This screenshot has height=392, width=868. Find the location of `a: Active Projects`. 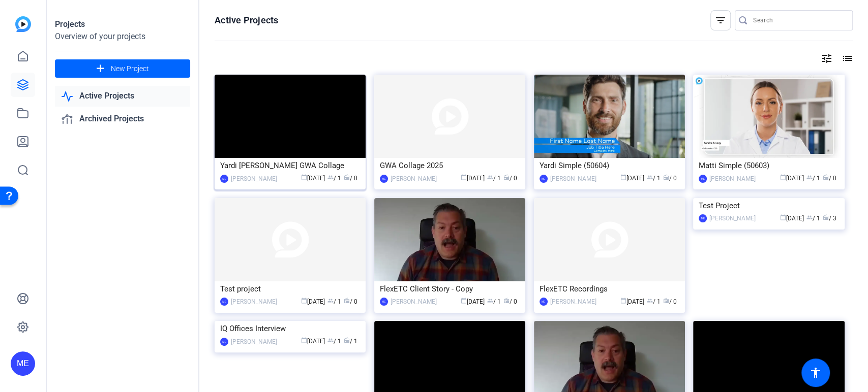

a: Active Projects is located at coordinates (123, 96).